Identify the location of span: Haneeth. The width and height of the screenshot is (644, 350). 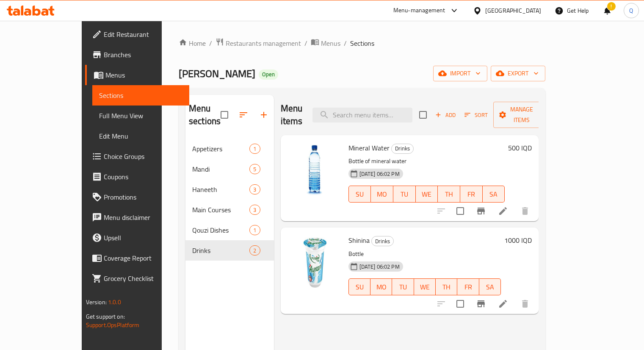
(221, 189).